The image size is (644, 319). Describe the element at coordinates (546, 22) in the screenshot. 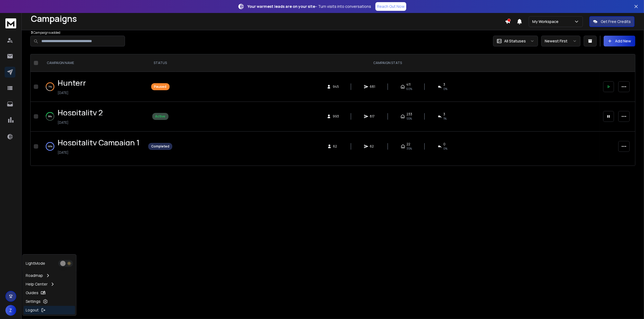

I see `p: My Workspace` at that location.